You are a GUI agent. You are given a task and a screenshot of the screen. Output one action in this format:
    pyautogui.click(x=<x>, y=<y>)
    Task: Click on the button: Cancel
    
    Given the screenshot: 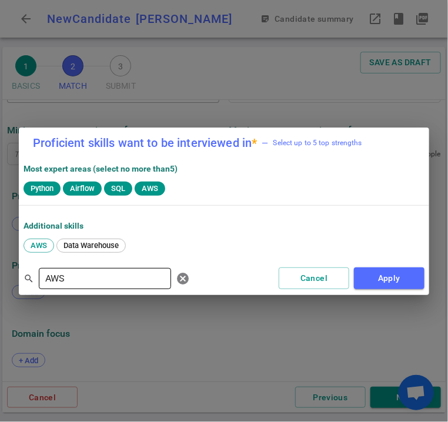 What is the action you would take?
    pyautogui.click(x=314, y=278)
    